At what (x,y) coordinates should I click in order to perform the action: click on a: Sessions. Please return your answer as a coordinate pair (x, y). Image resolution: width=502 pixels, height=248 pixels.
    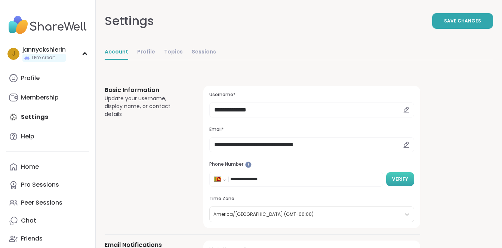
    Looking at the image, I should click on (204, 52).